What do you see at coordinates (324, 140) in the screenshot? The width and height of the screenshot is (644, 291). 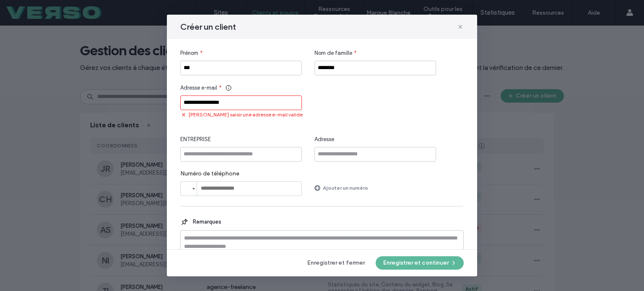 I see `span: Adresse` at bounding box center [324, 140].